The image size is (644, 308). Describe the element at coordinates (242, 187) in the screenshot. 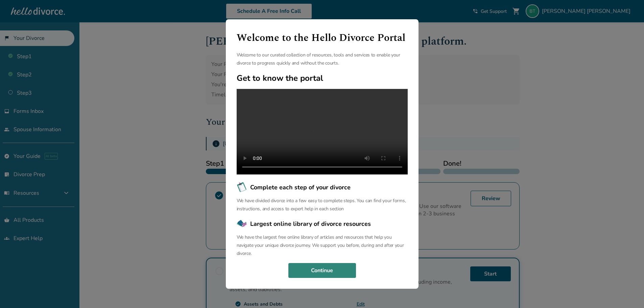

I see `img: Complete each step of your divorce` at that location.